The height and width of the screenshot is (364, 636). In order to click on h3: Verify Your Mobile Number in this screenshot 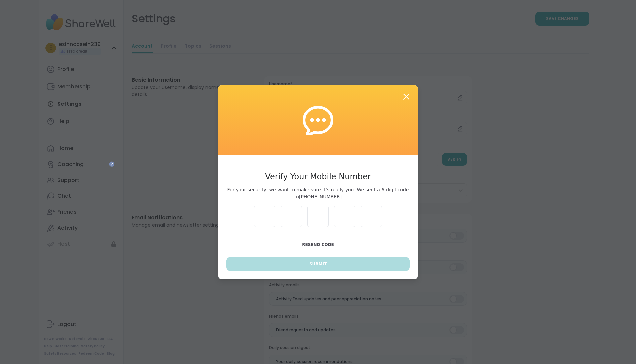, I will do `click(318, 177)`.